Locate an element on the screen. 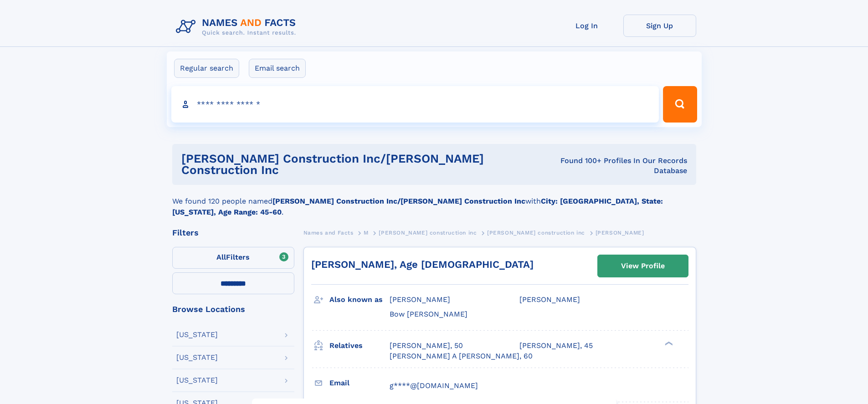 This screenshot has width=868, height=404. a: Log In is located at coordinates (587, 26).